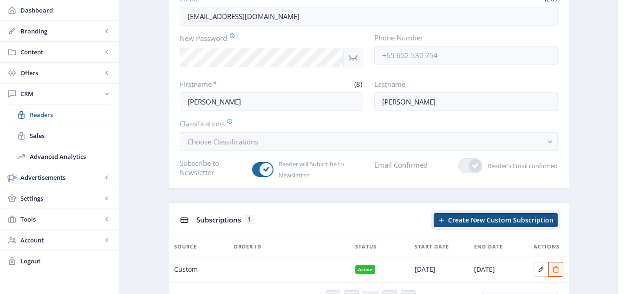  I want to click on input: Enter reader’s lastname, so click(466, 102).